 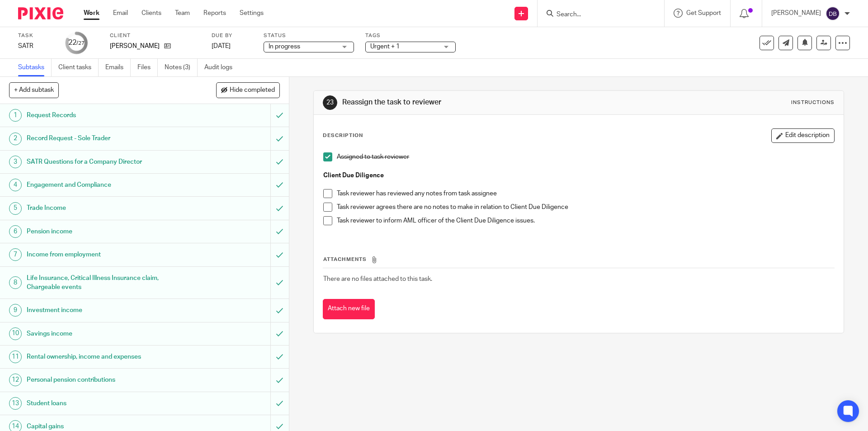 I want to click on button: + Add subtask, so click(x=34, y=90).